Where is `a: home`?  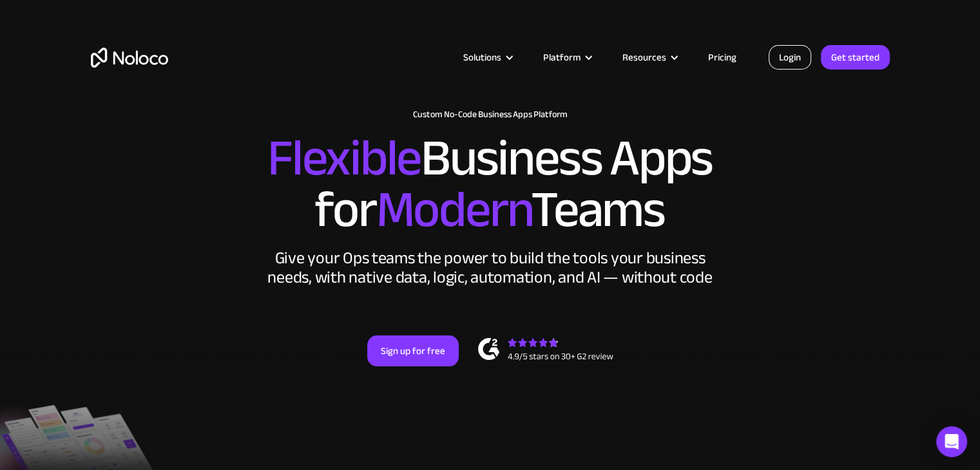
a: home is located at coordinates (129, 57).